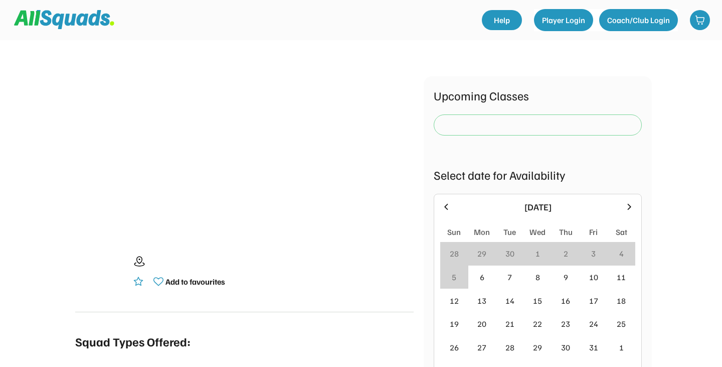  I want to click on div: 11, so click(621, 277).